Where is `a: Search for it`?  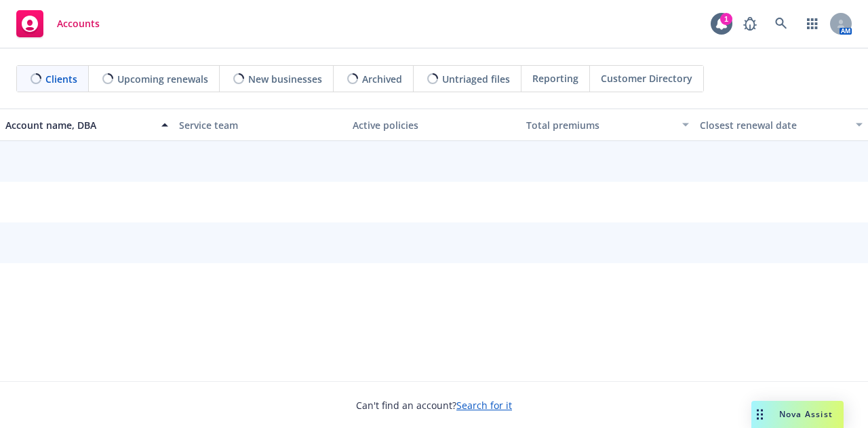
a: Search for it is located at coordinates (484, 404).